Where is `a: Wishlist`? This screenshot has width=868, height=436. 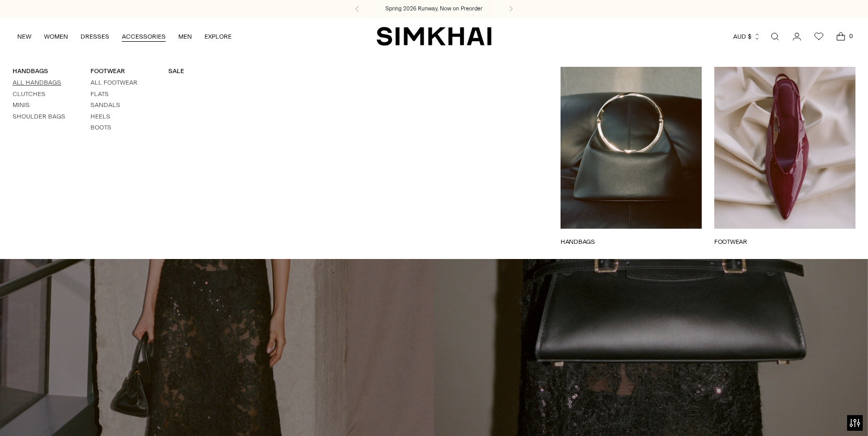 a: Wishlist is located at coordinates (819, 36).